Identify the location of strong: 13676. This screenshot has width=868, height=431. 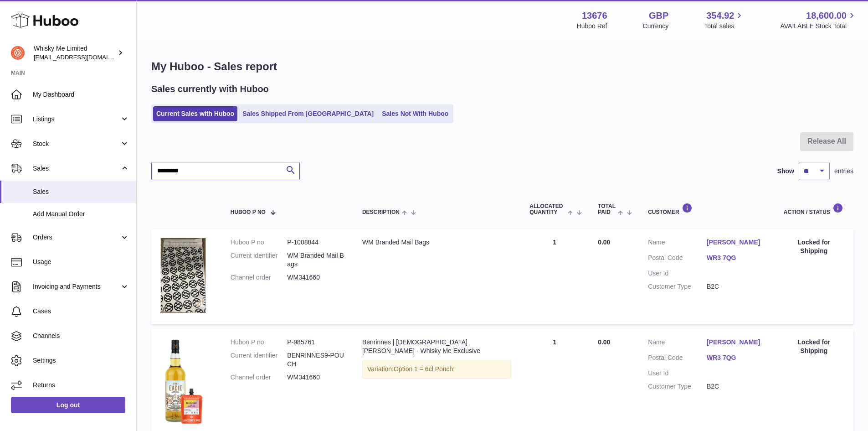
(595, 16).